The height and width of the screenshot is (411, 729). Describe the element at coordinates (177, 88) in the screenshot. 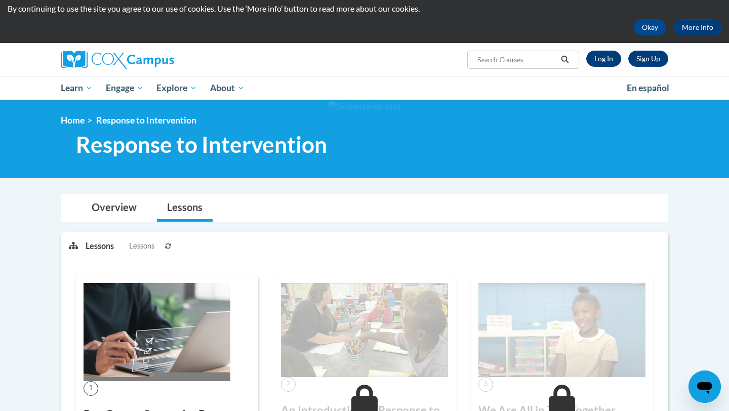

I see `a: Explore` at that location.